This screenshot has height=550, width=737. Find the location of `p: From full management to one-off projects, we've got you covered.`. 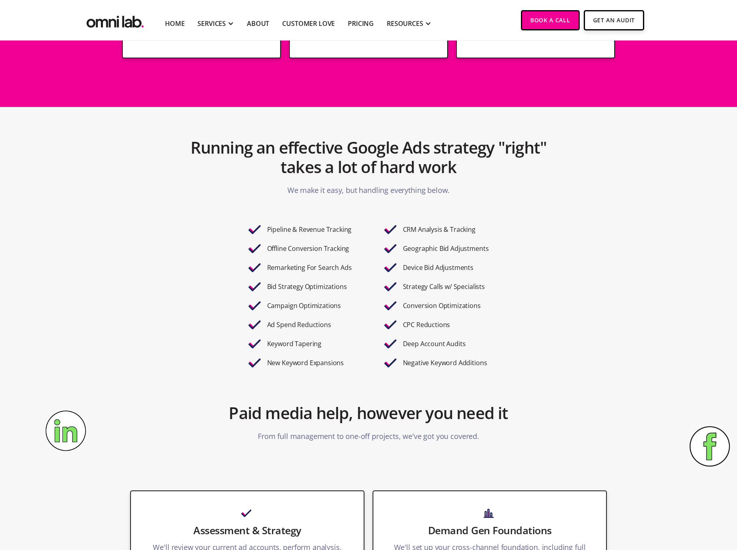

p: From full management to one-off projects, we've got you covered. is located at coordinates (369, 436).